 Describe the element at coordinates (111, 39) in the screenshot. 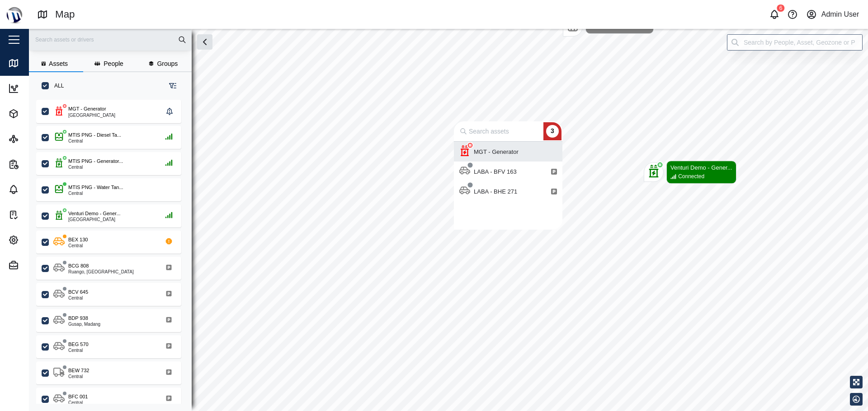

I see `input: Search assets or drivers` at that location.